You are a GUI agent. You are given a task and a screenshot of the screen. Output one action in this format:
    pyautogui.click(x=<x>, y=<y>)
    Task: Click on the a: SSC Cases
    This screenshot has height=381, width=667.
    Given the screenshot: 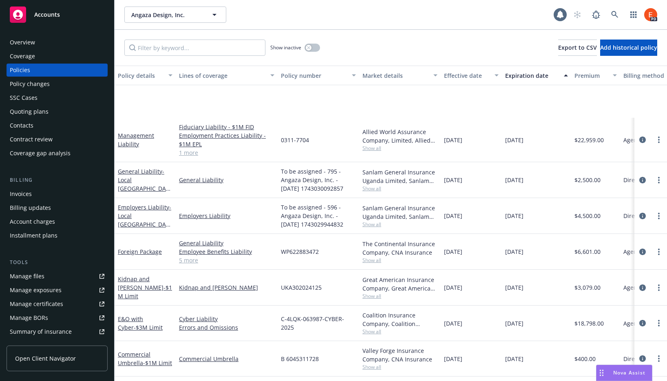 What is the action you would take?
    pyautogui.click(x=57, y=98)
    